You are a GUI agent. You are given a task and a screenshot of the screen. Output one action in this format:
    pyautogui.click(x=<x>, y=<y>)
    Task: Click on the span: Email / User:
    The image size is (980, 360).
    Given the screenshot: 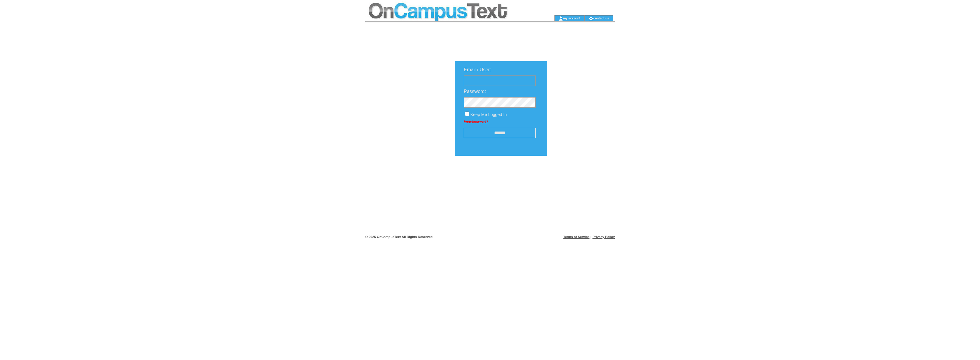 What is the action you would take?
    pyautogui.click(x=478, y=70)
    